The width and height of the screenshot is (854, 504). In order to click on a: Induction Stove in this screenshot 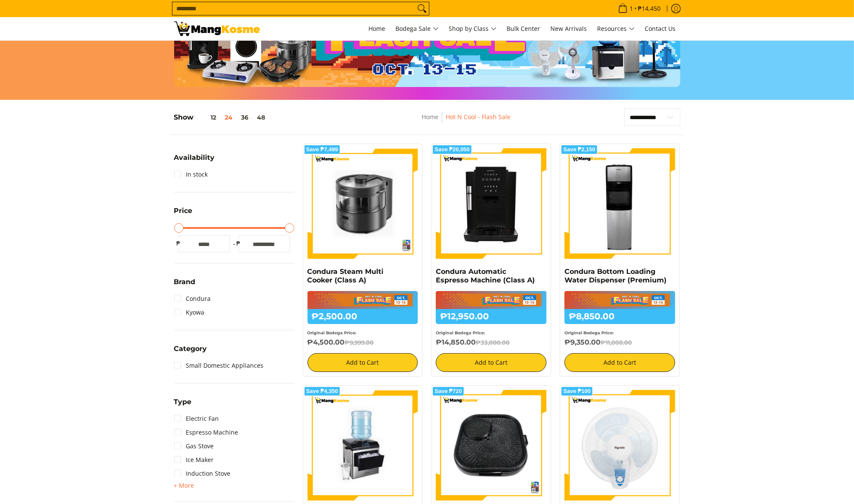, I will do `click(203, 473)`.